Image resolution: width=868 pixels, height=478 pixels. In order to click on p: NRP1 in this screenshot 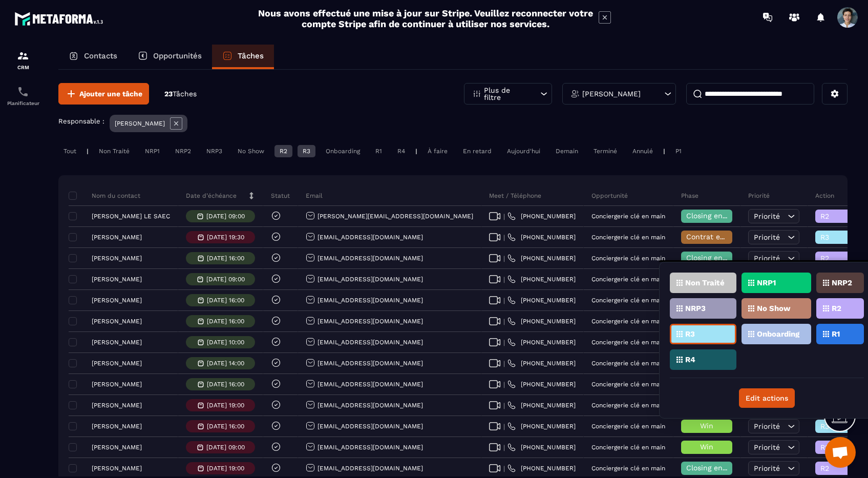, I will do `click(766, 282)`.